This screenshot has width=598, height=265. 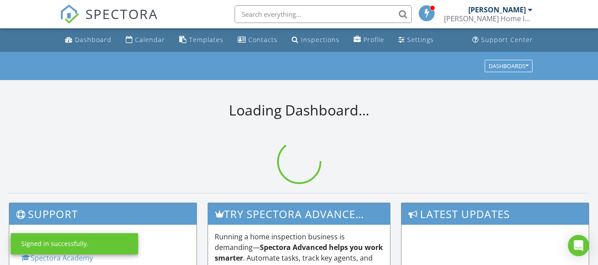 What do you see at coordinates (201, 40) in the screenshot?
I see `a: Templates` at bounding box center [201, 40].